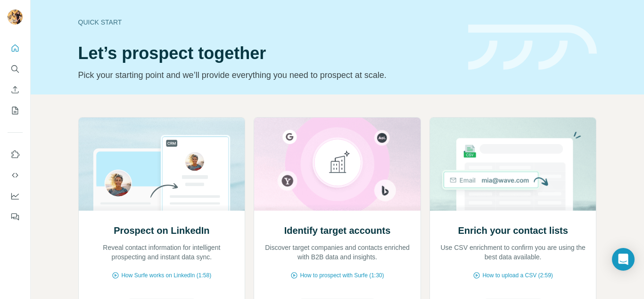  Describe the element at coordinates (15, 154) in the screenshot. I see `button: Use Surfe on LinkedIn` at that location.